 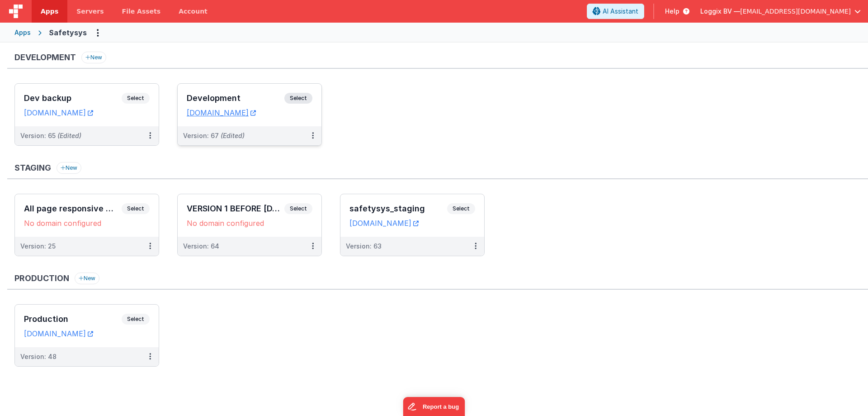 I want to click on span: Apps, so click(x=49, y=11).